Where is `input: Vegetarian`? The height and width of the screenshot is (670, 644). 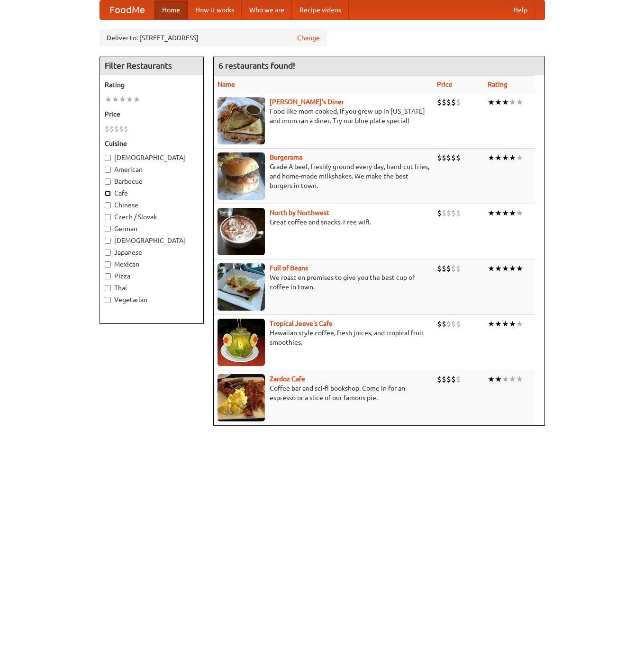
input: Vegetarian is located at coordinates (108, 300).